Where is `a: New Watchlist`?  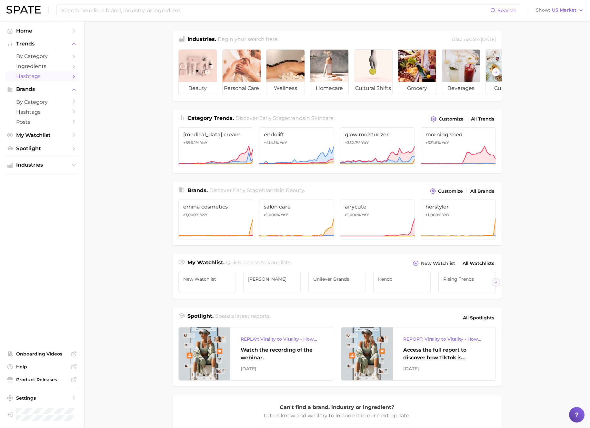 a: New Watchlist is located at coordinates (207, 282).